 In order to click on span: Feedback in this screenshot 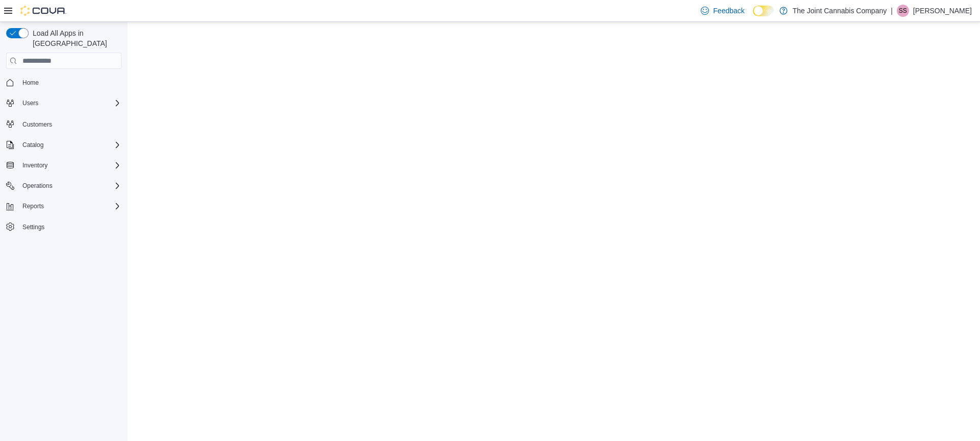, I will do `click(729, 11)`.